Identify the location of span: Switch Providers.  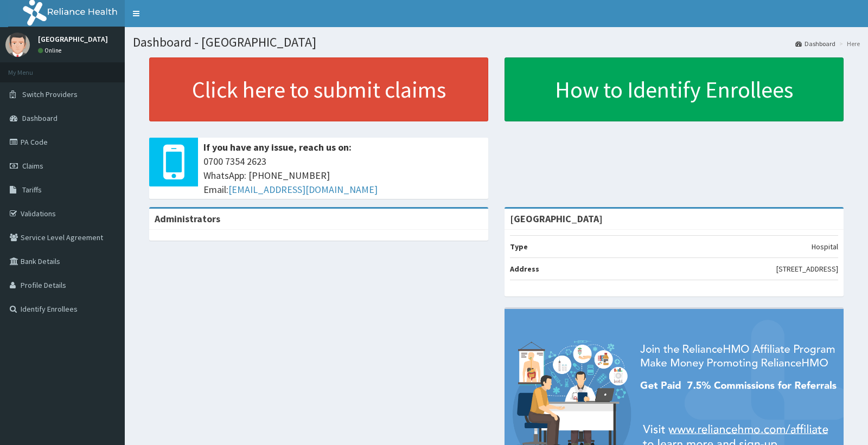
(50, 94).